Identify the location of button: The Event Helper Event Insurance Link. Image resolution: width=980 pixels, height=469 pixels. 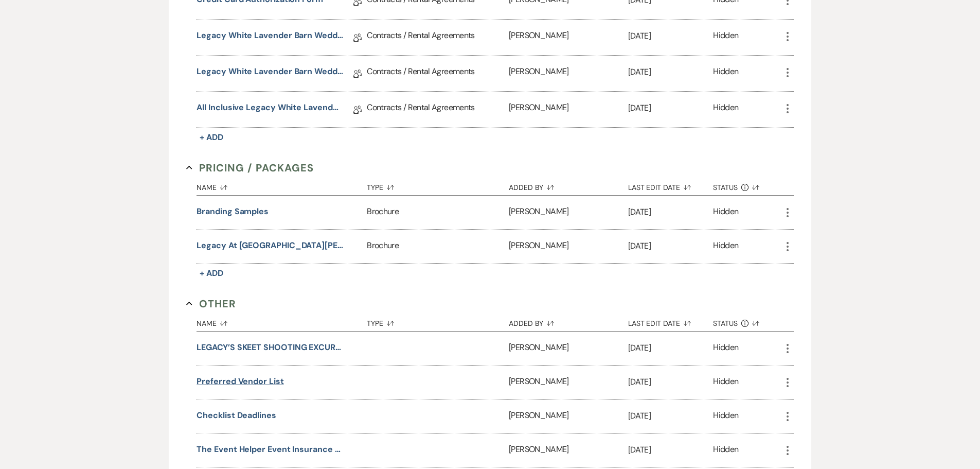
(269, 449).